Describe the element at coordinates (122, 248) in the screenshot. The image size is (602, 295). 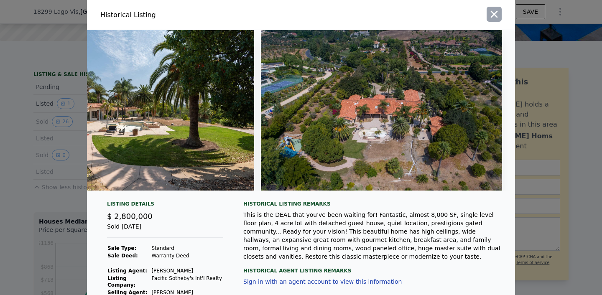
I see `strong: Sale Type:` at that location.